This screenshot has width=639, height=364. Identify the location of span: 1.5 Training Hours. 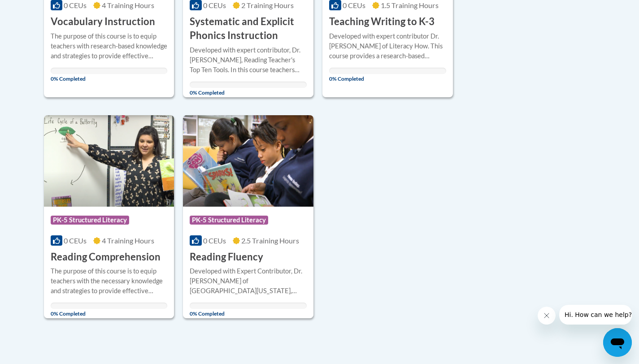
(409, 5).